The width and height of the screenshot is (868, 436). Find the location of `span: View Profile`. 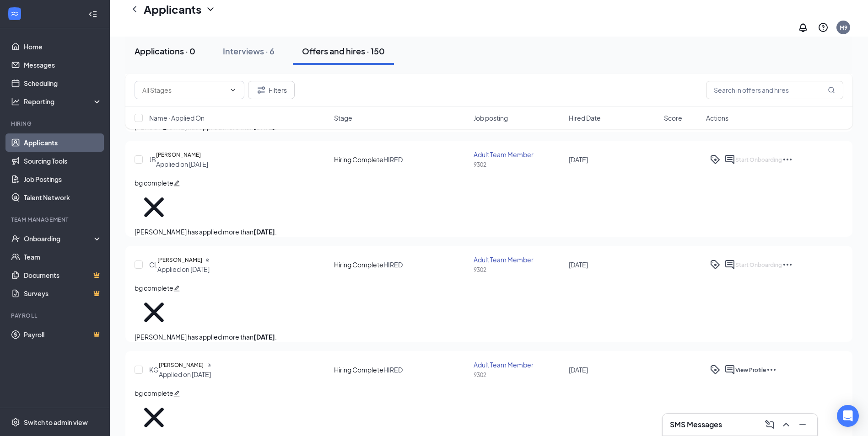

span: View Profile is located at coordinates (751, 371).